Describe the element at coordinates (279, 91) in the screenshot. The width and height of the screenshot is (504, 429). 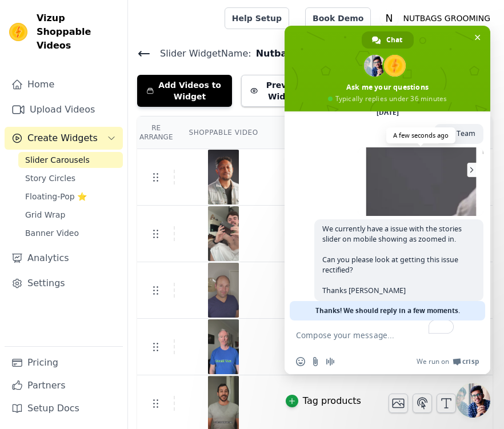
I see `button: Preview Widget` at that location.